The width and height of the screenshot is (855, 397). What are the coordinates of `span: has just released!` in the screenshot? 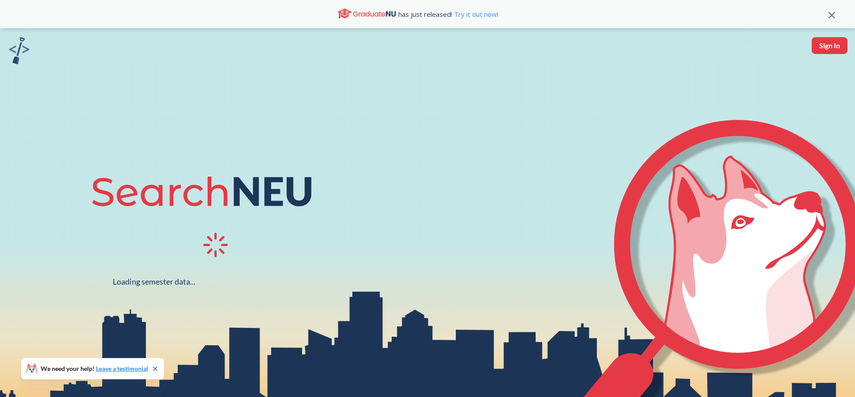 It's located at (448, 14).